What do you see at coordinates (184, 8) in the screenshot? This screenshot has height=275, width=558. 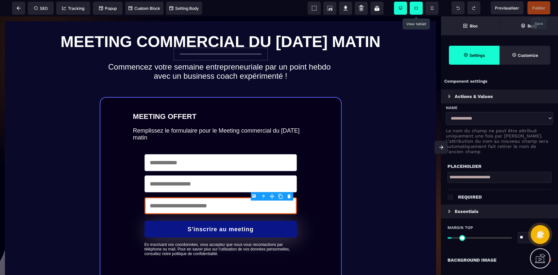 I see `span: Setting Body` at bounding box center [184, 8].